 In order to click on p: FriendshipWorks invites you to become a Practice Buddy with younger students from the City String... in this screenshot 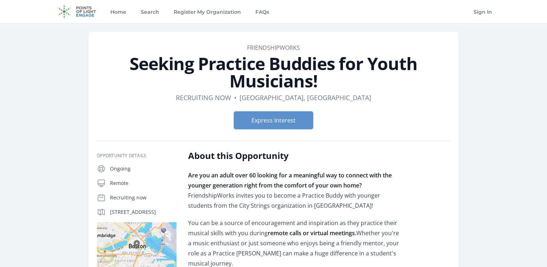, I will do `click(294, 191)`.